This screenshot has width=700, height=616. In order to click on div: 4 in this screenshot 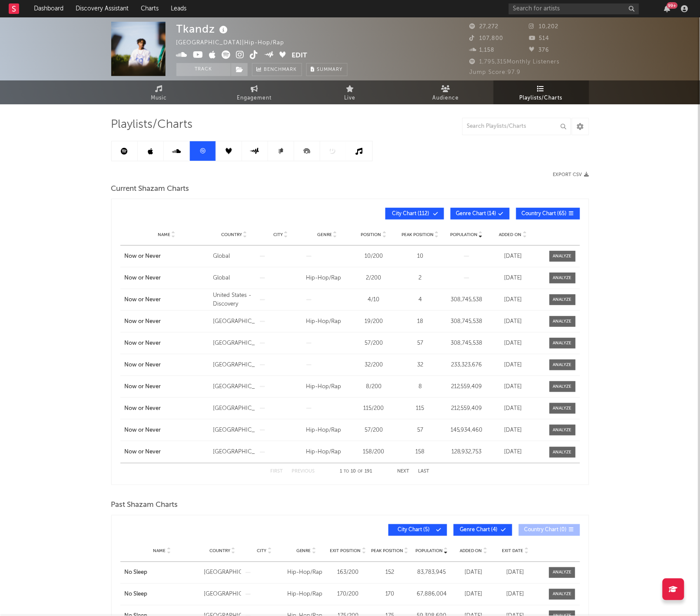, I will do `click(420, 299)`.